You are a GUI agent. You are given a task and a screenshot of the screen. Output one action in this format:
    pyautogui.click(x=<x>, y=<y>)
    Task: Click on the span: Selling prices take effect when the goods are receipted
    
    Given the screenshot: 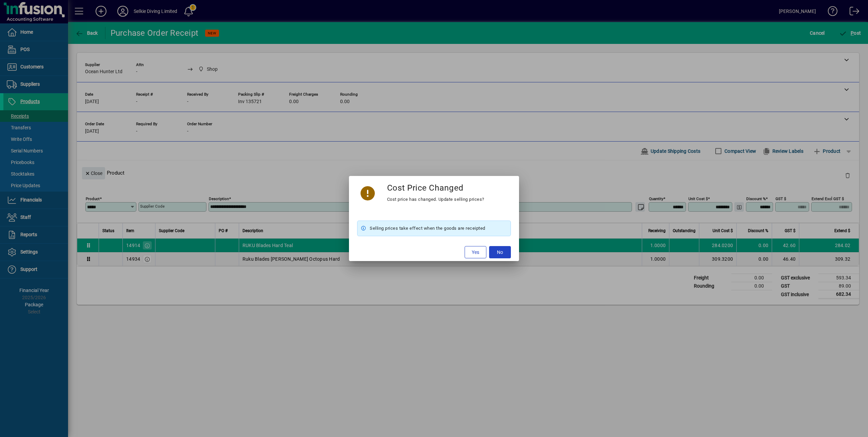 What is the action you would take?
    pyautogui.click(x=427, y=228)
    